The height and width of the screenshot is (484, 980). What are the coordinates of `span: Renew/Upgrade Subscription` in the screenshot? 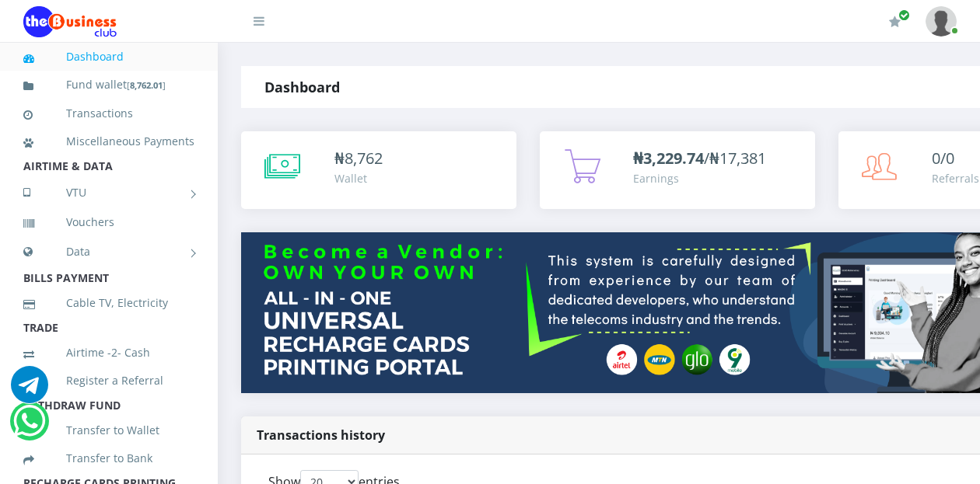 It's located at (904, 15).